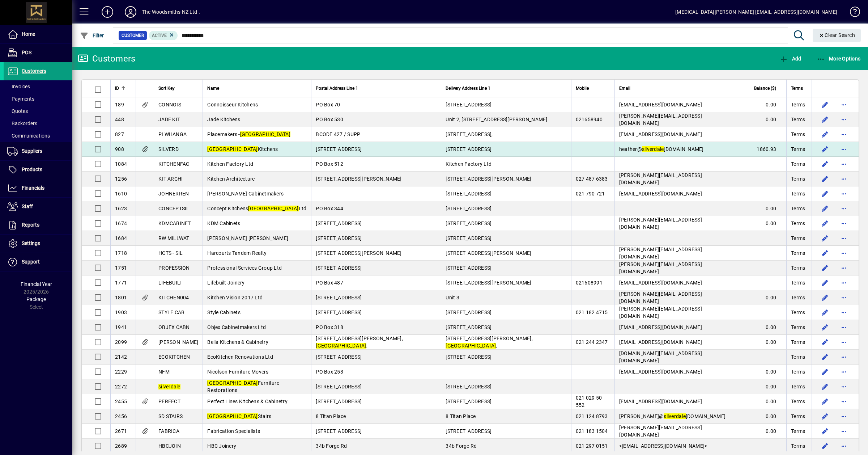  Describe the element at coordinates (839, 59) in the screenshot. I see `span: More Options` at that location.